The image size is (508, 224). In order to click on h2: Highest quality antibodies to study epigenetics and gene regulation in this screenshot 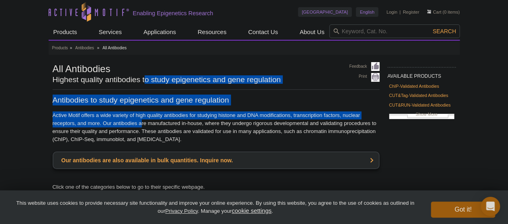, I will do `click(197, 80)`.